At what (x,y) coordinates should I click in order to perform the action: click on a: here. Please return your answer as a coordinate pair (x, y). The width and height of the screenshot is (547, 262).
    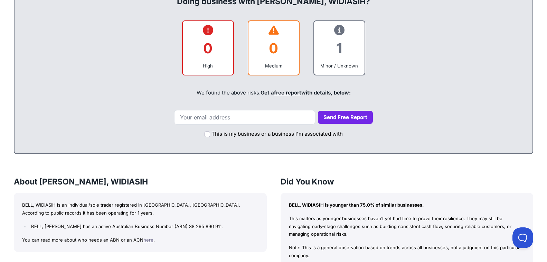
    Looking at the image, I should click on (148, 240).